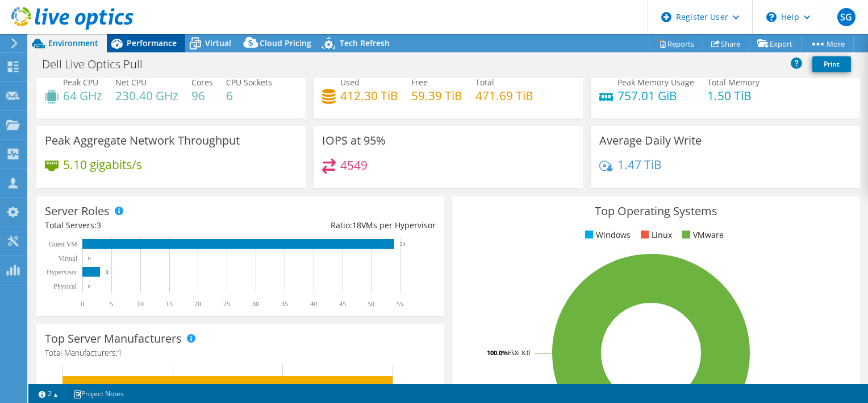  Describe the element at coordinates (107, 272) in the screenshot. I see `text: 3` at that location.